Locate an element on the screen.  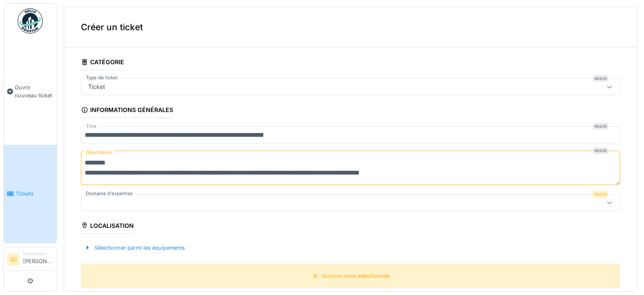
a: Ouvrir nouveau ticket is located at coordinates (30, 91).